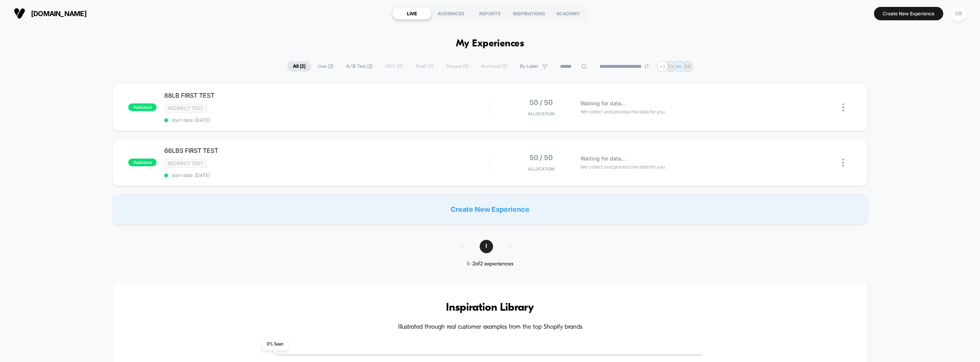  I want to click on img: Visually logo, so click(20, 14).